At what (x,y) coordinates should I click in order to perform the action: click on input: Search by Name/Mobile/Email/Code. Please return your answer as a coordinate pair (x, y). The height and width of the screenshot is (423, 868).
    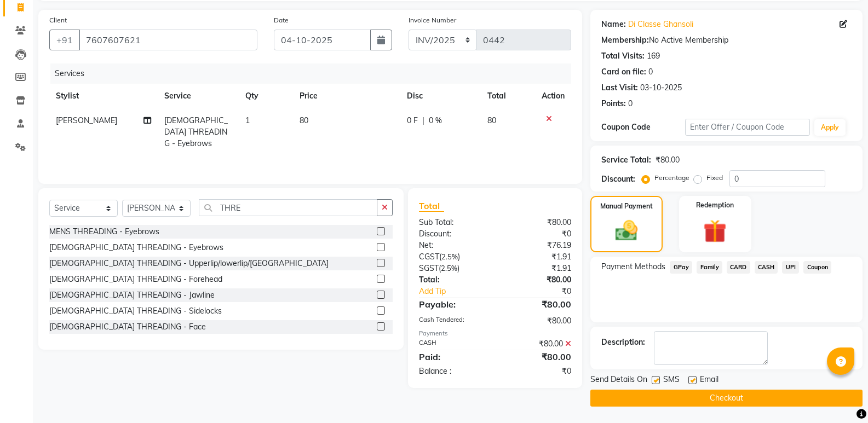
    Looking at the image, I should click on (168, 40).